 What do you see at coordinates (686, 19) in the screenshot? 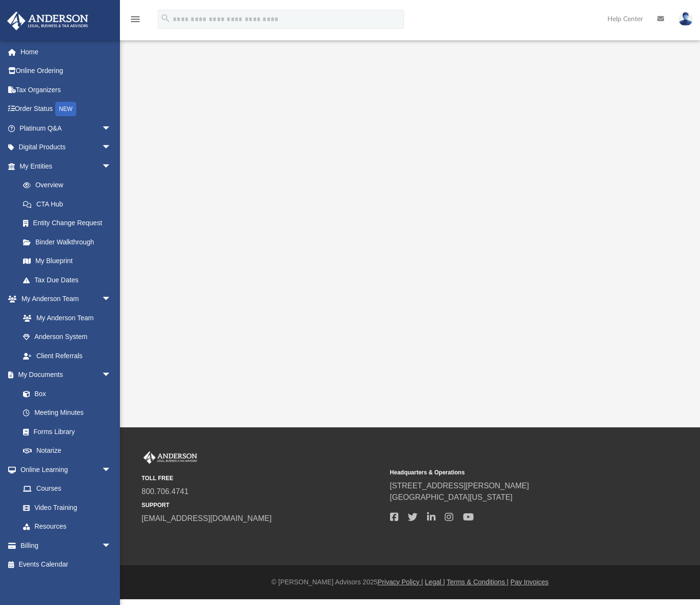
I see `img: User Pic` at bounding box center [686, 19].